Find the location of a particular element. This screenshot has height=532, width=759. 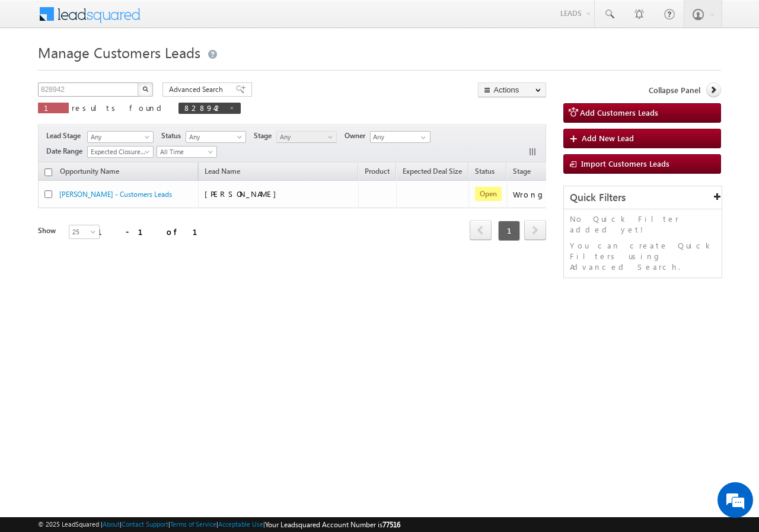

div: Minimize live chat window is located at coordinates (209, 20).